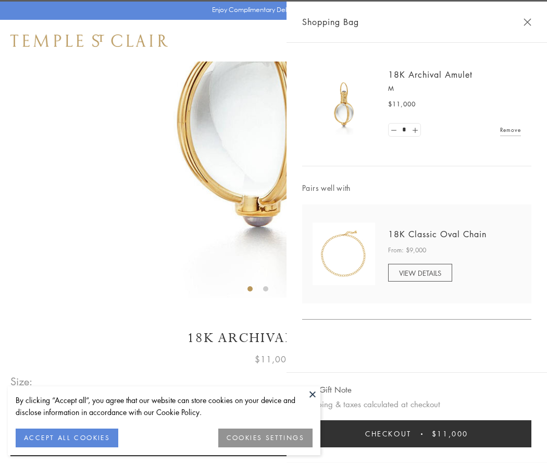 The image size is (547, 463). I want to click on a: VIEW DETAILS, so click(420, 273).